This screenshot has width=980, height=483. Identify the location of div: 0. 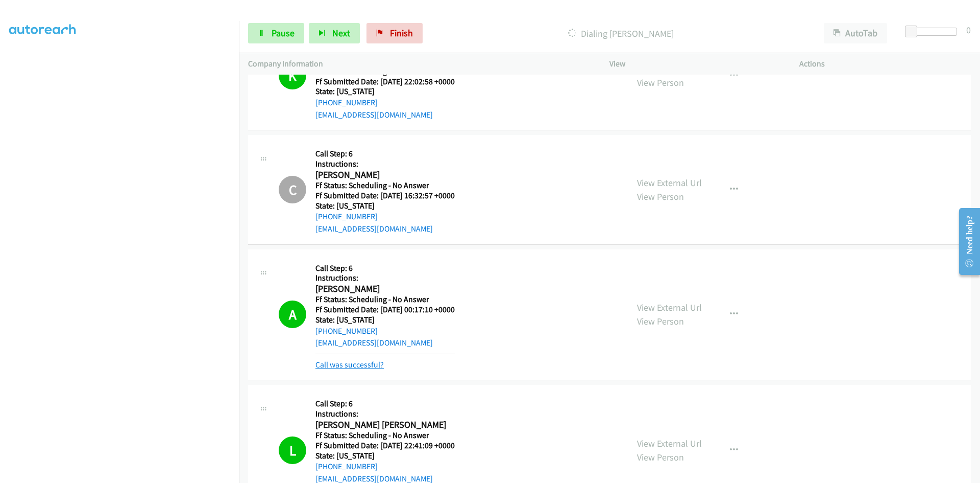
(968, 30).